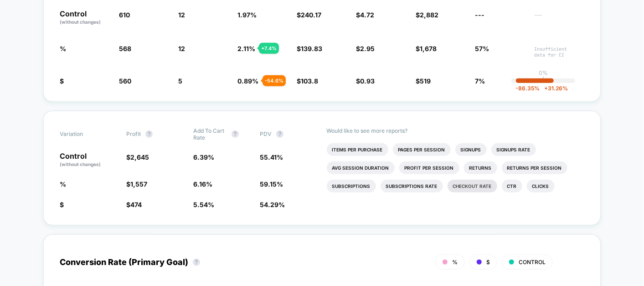 This screenshot has height=286, width=644. I want to click on li: Clicks, so click(541, 186).